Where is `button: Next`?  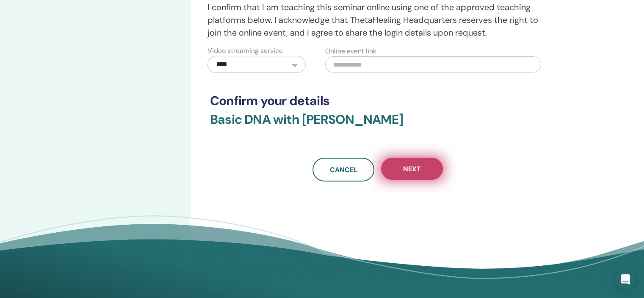 button: Next is located at coordinates (412, 169).